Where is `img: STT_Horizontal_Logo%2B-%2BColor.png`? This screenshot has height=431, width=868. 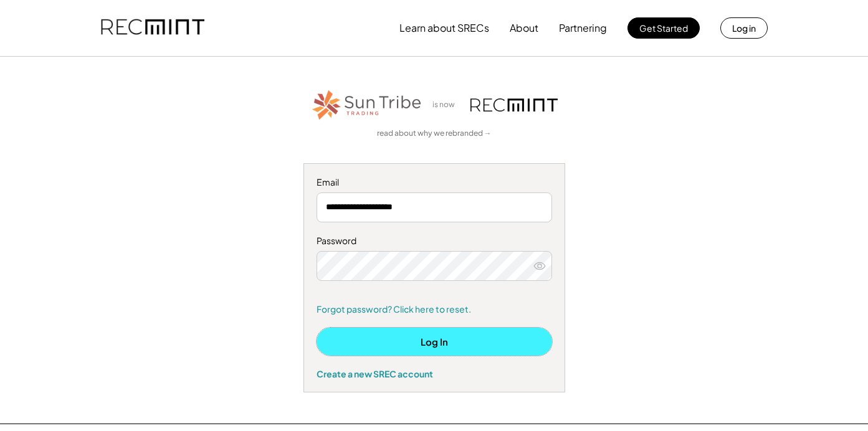
img: STT_Horizontal_Logo%2B-%2BColor.png is located at coordinates (367, 104).